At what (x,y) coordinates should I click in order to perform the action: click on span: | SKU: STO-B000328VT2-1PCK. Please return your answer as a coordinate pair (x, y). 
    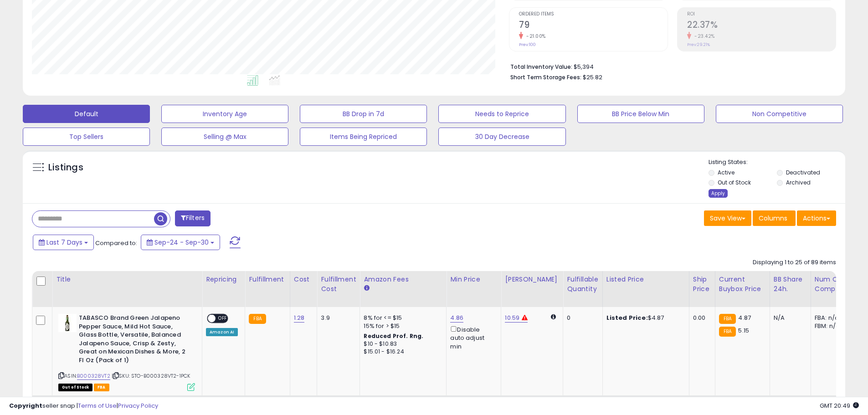
    Looking at the image, I should click on (151, 376).